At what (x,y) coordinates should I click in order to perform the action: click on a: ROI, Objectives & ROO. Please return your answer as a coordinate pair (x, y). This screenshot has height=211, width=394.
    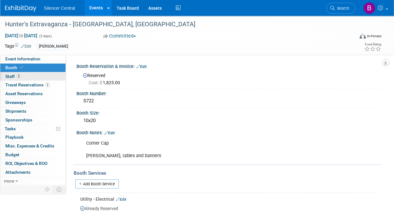
    Looking at the image, I should click on (33, 164).